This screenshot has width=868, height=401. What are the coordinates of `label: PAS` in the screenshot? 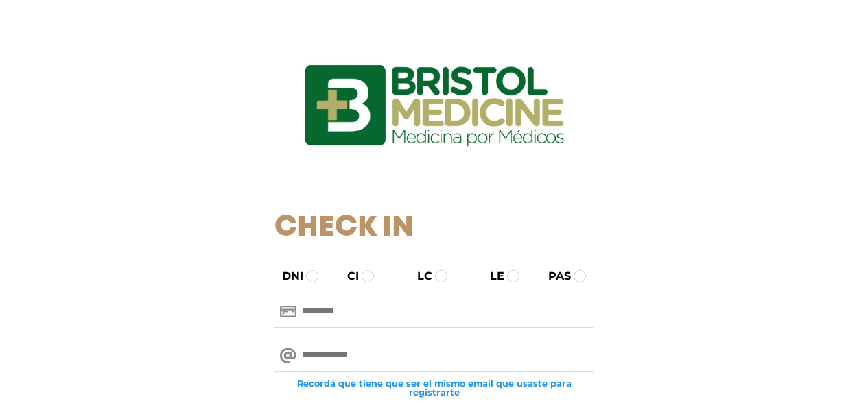 It's located at (553, 276).